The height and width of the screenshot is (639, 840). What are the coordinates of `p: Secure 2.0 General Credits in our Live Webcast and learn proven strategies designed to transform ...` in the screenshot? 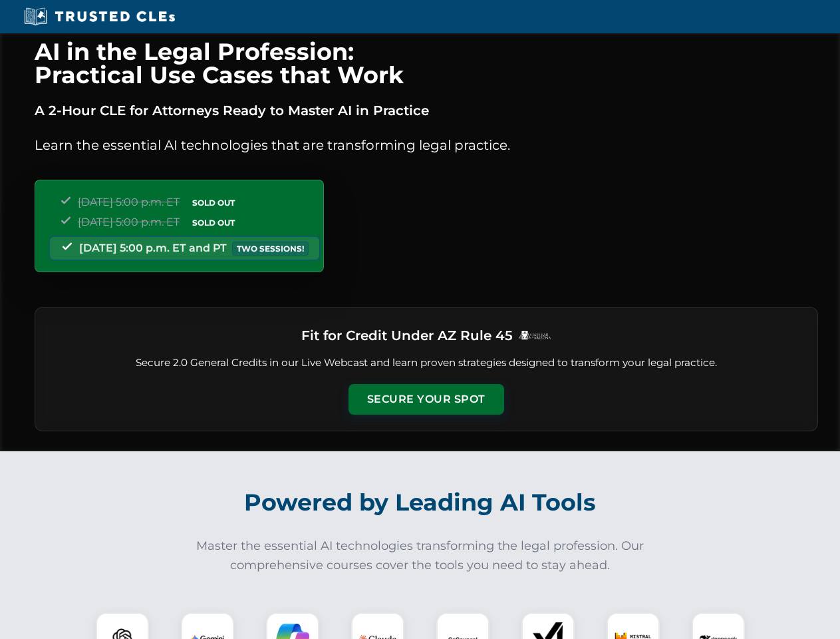 It's located at (427, 363).